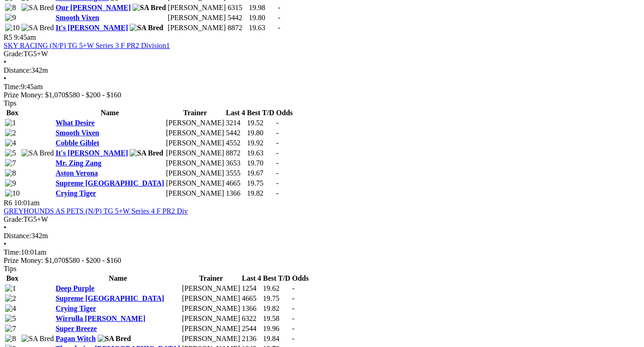  Describe the element at coordinates (236, 123) in the screenshot. I see `td: 3214` at that location.